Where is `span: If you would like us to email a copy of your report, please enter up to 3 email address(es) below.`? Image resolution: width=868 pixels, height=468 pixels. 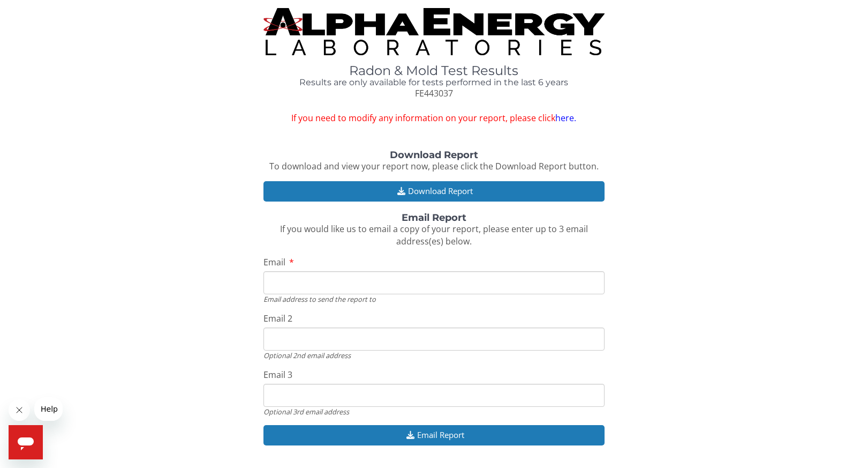 span: If you would like us to email a copy of your report, please enter up to 3 email address(es) below. is located at coordinates (433, 234).